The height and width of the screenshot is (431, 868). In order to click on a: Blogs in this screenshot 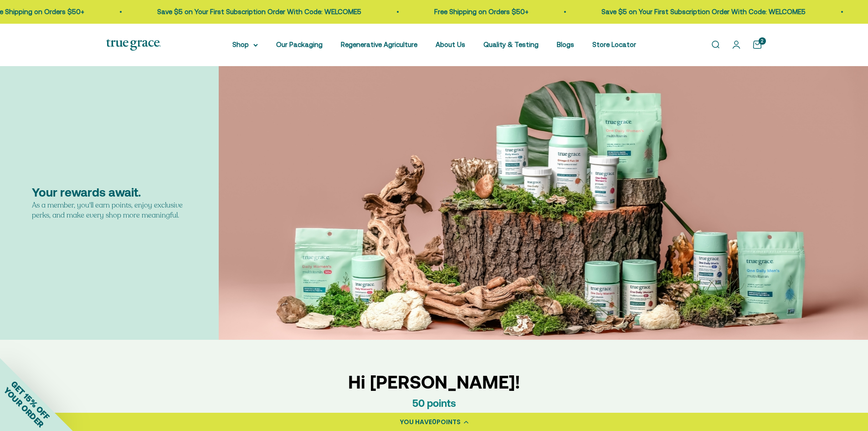, I will do `click(565, 44)`.